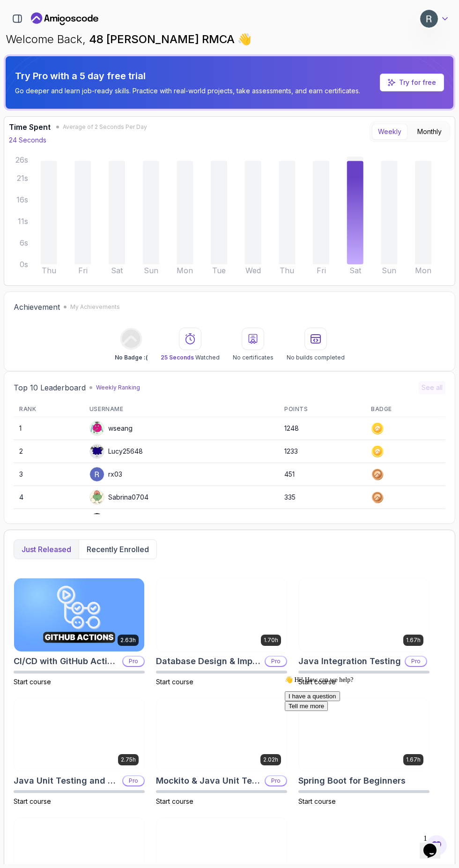 The image size is (459, 868). I want to click on tspan: 16s, so click(22, 200).